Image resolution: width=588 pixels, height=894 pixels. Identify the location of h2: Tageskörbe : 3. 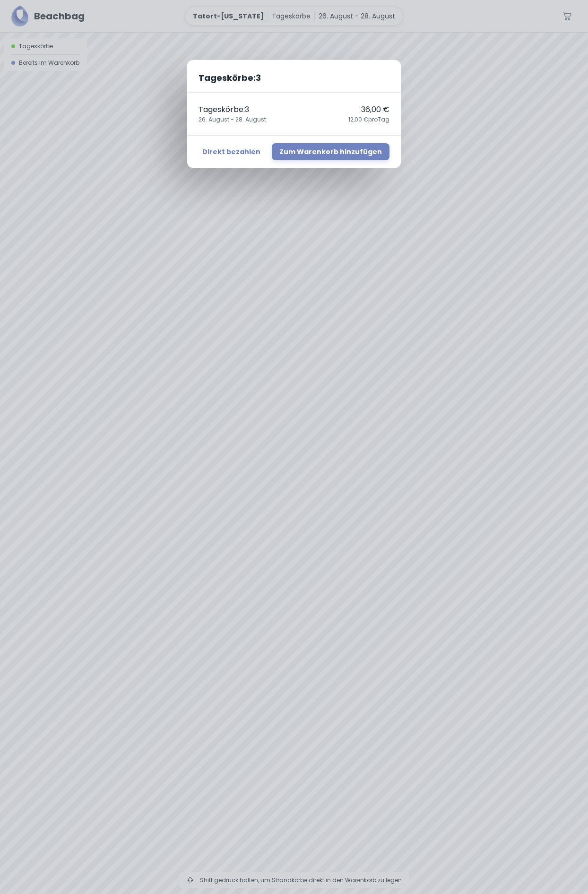
(294, 76).